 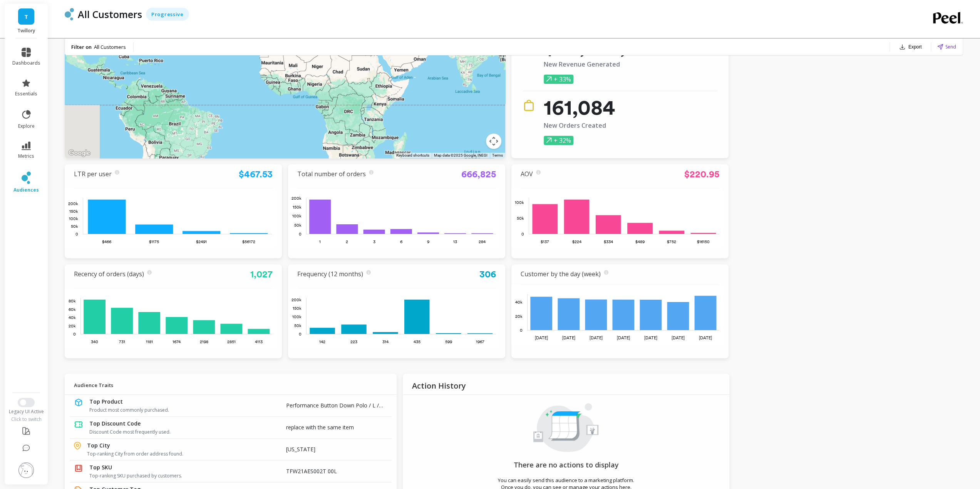 What do you see at coordinates (78, 403) in the screenshot?
I see `img: cube.svg` at bounding box center [78, 403].